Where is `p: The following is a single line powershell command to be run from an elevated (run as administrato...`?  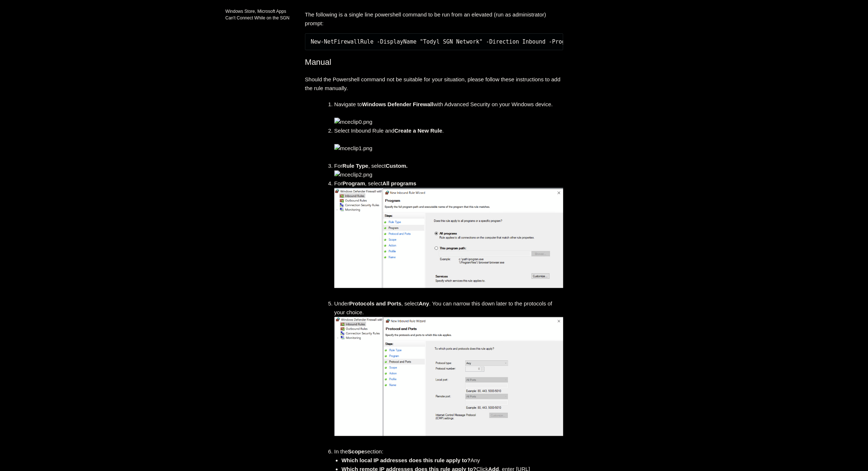 p: The following is a single line powershell command to be run from an elevated (run as administrato... is located at coordinates (434, 19).